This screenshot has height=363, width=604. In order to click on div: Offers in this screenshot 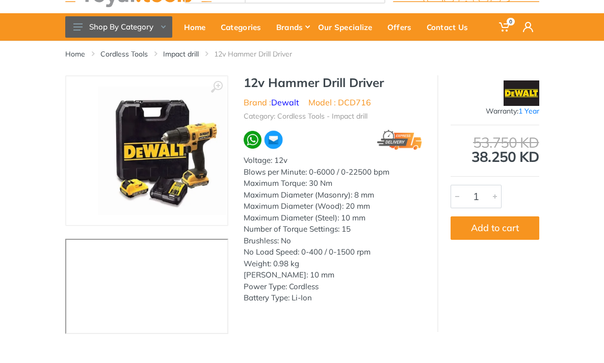, I will do `click(402, 27)`.